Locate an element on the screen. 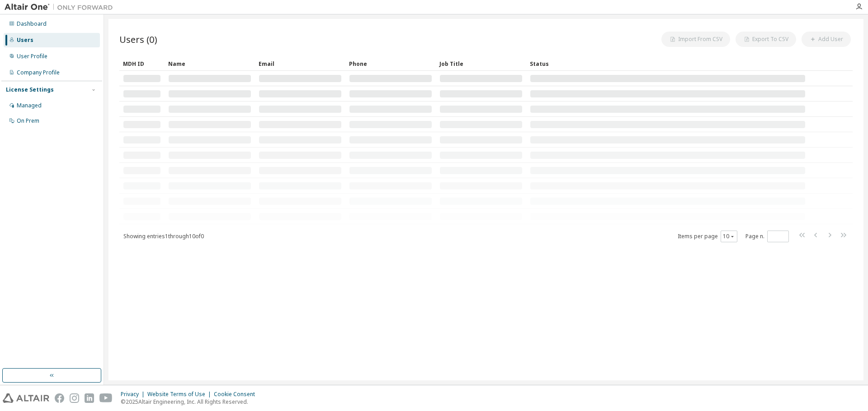 Image resolution: width=868 pixels, height=411 pixels. img: facebook.svg is located at coordinates (59, 398).